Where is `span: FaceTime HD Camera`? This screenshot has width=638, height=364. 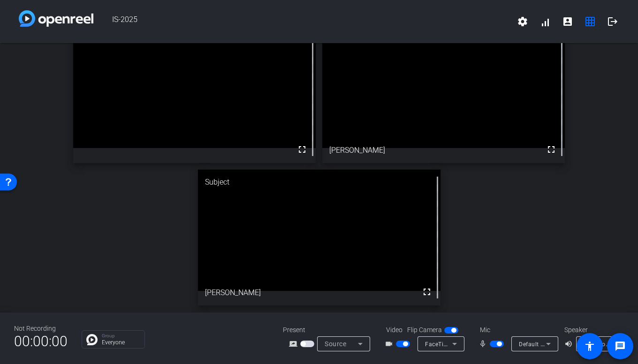 span: FaceTime HD Camera is located at coordinates (455, 343).